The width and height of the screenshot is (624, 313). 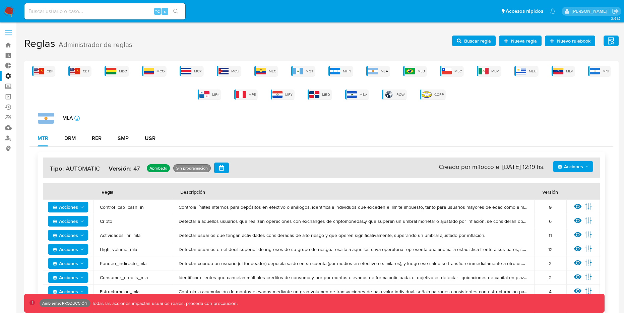 I want to click on a: Salir, so click(x=615, y=11).